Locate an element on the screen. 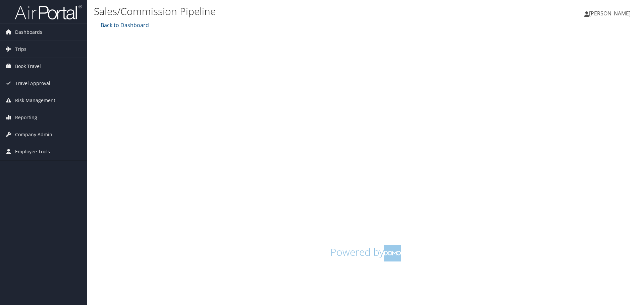  h1: Powered by is located at coordinates (366, 253).